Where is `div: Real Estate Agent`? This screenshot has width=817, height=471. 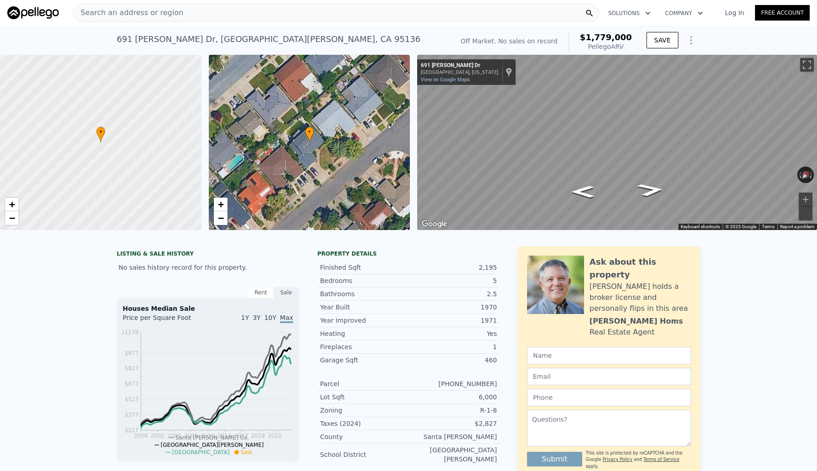 div: Real Estate Agent is located at coordinates (622, 332).